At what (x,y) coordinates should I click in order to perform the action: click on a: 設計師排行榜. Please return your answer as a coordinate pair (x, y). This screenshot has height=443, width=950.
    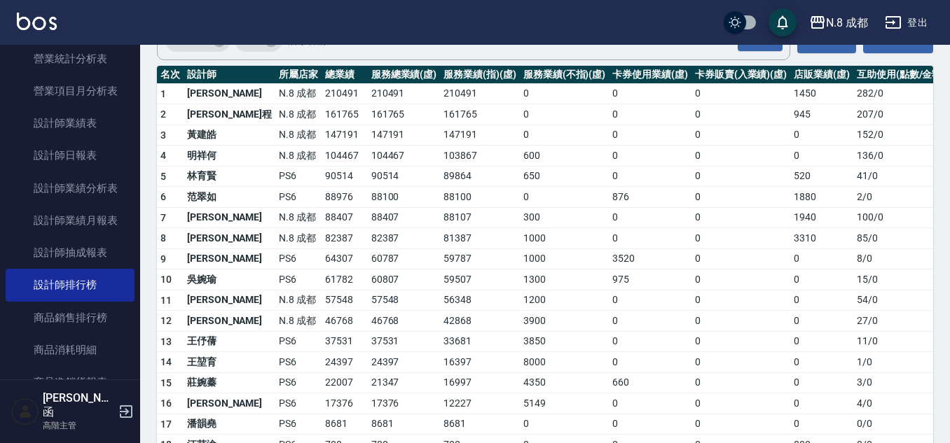
    Looking at the image, I should click on (70, 285).